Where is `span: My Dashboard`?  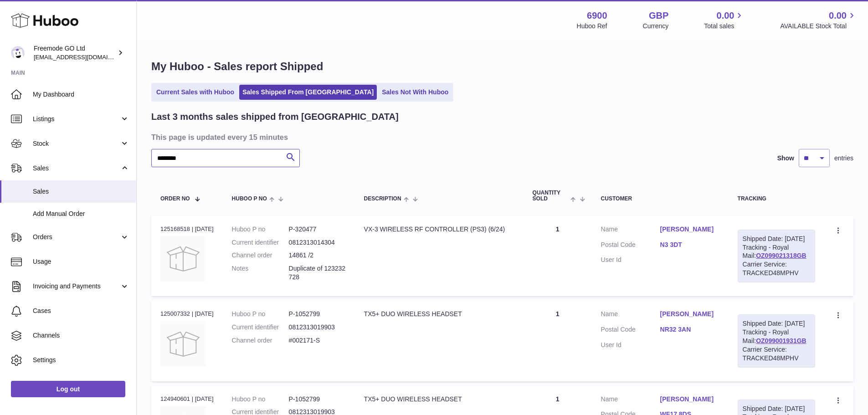
span: My Dashboard is located at coordinates (81, 94).